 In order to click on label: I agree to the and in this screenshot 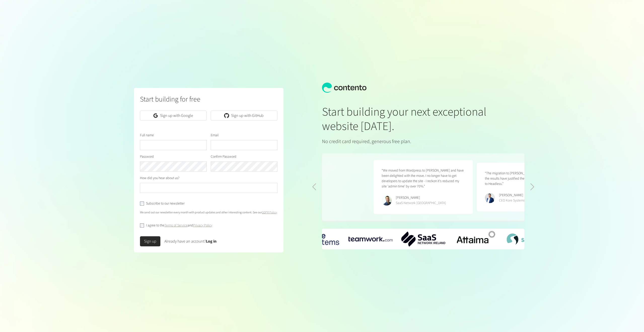, I will do `click(179, 225)`.